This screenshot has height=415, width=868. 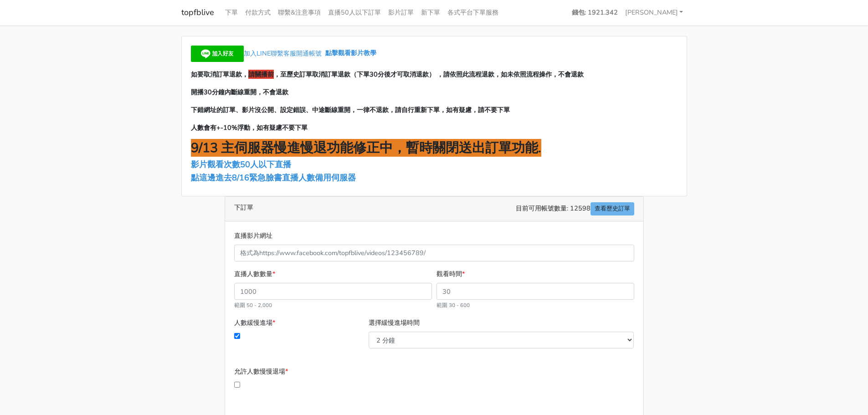 I want to click on a: 50人以下直播, so click(x=266, y=164).